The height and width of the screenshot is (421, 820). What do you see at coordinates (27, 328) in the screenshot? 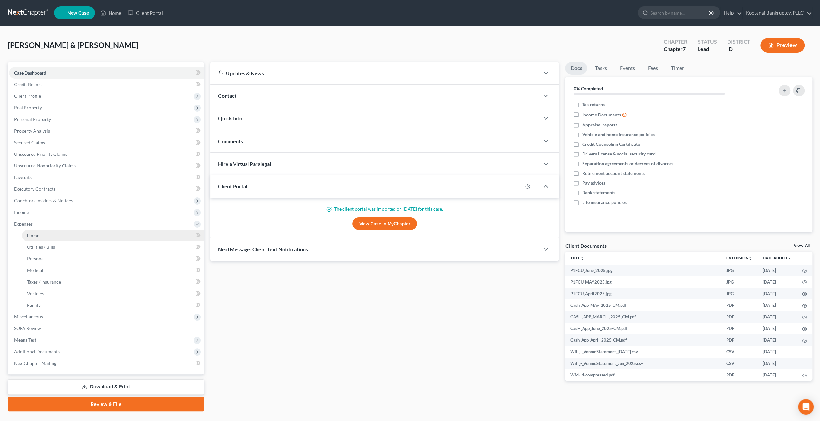
I see `span: SOFA Review` at bounding box center [27, 328].